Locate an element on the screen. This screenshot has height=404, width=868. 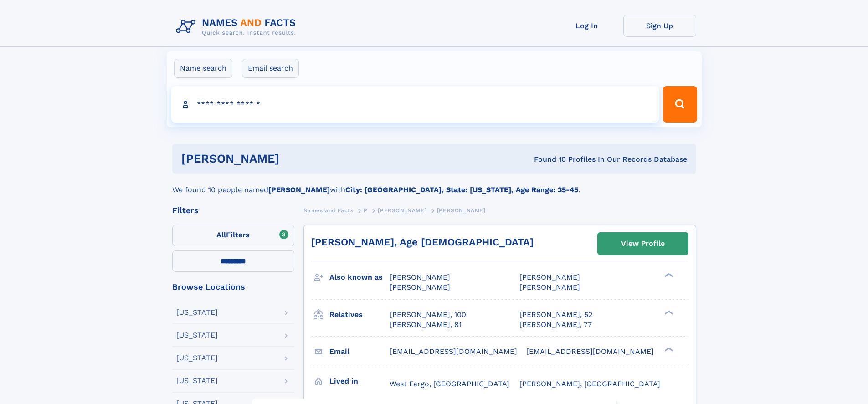
a: Names and Facts is located at coordinates (329, 210).